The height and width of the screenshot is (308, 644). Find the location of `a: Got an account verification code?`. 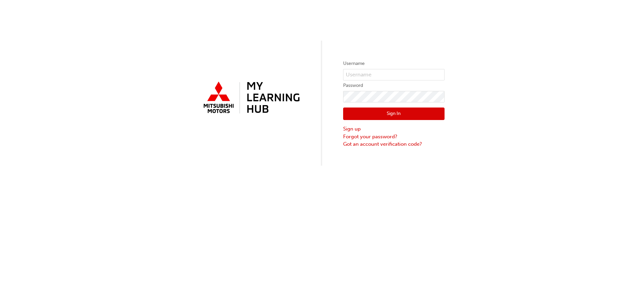

a: Got an account verification code? is located at coordinates (394, 144).